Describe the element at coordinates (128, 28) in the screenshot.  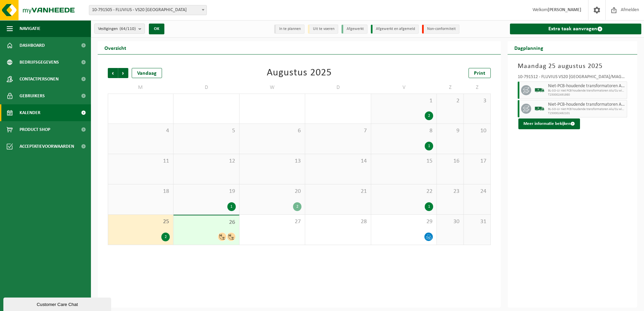
I see `count: (64/110)` at that location.